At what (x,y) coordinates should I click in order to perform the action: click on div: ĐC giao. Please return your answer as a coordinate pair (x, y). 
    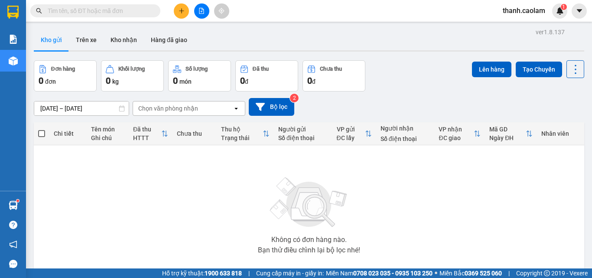
    Looking at the image, I should click on (456, 138).